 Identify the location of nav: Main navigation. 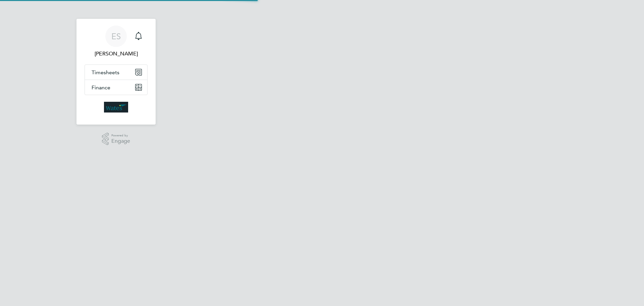
(116, 71).